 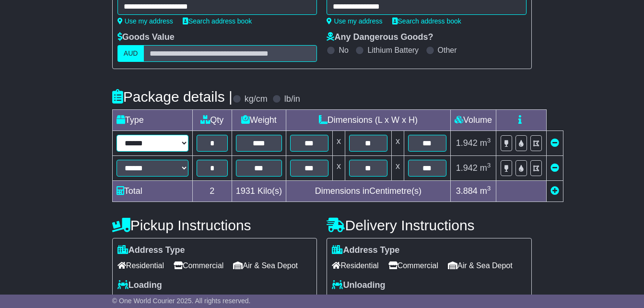 I want to click on label: Loading, so click(x=139, y=285).